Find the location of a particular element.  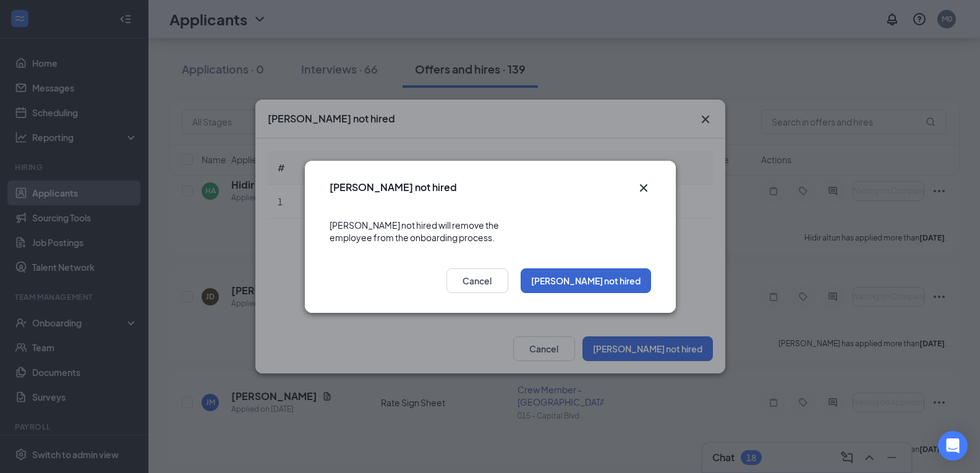

button: Cancel is located at coordinates (477, 280).